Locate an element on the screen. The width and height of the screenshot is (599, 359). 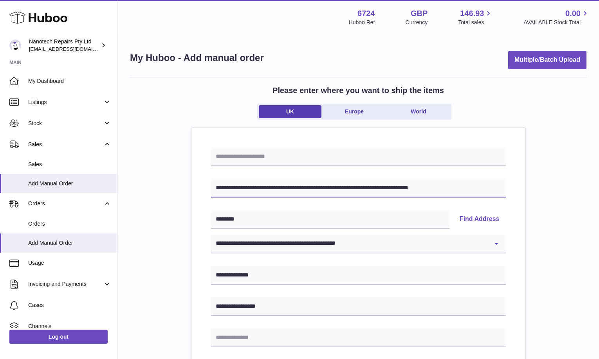
img: info@nanotechrepairs.com is located at coordinates (15, 45).